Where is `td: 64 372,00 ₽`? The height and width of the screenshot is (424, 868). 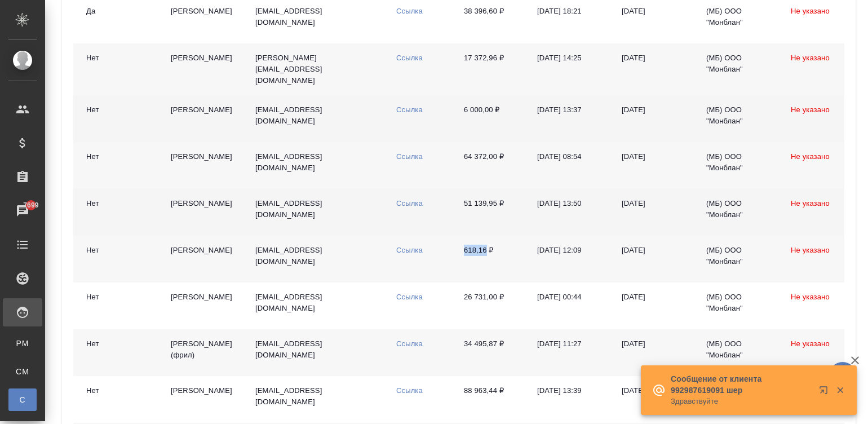 td: 64 372,00 ₽ is located at coordinates (492, 165).